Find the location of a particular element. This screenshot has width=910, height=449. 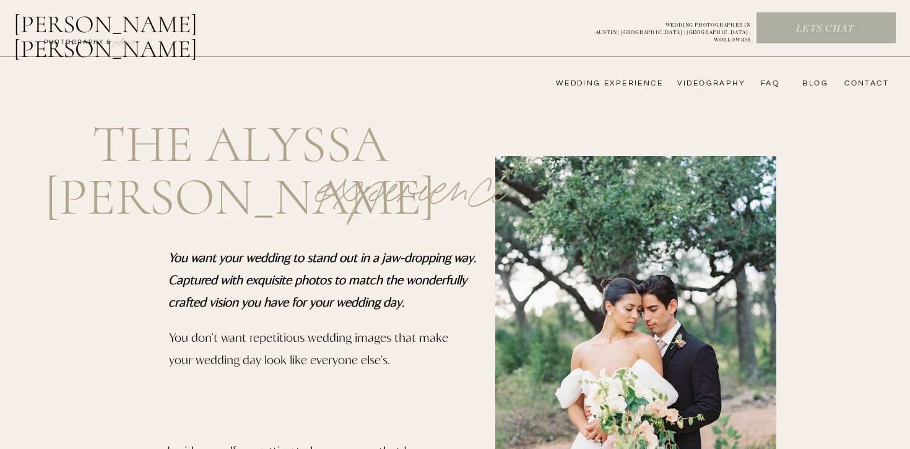

nav: videography is located at coordinates (710, 84).